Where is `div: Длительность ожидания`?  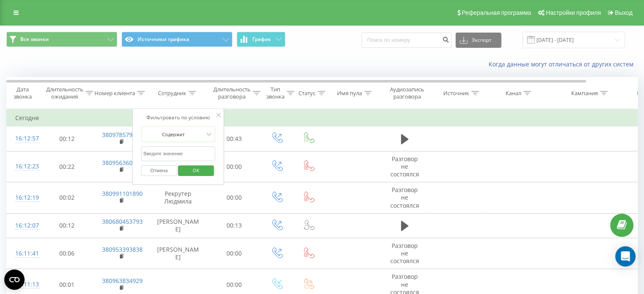 div: Длительность ожидания is located at coordinates (64, 93).